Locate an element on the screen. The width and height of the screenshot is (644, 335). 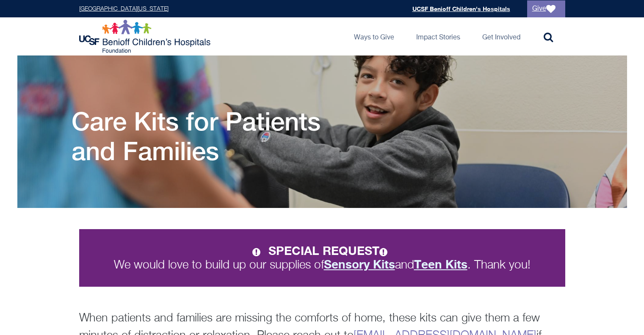
a: Ways to Give is located at coordinates (374, 36).